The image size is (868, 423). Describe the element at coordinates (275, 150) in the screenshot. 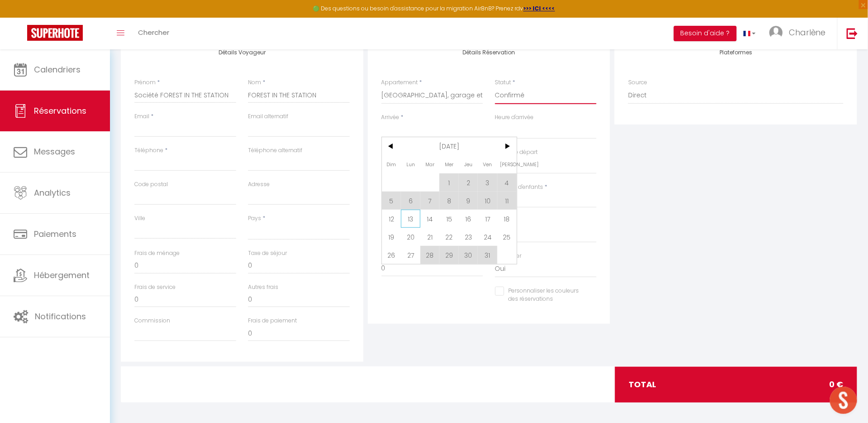

I see `label: Téléphone alternatif` at that location.